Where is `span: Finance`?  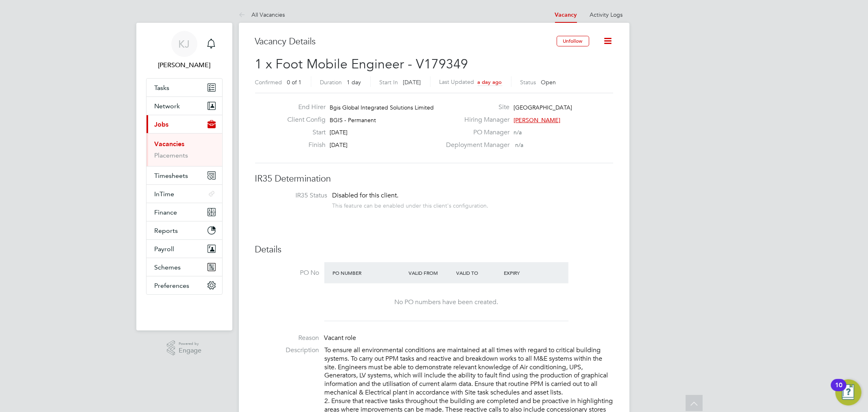 span: Finance is located at coordinates (166, 212).